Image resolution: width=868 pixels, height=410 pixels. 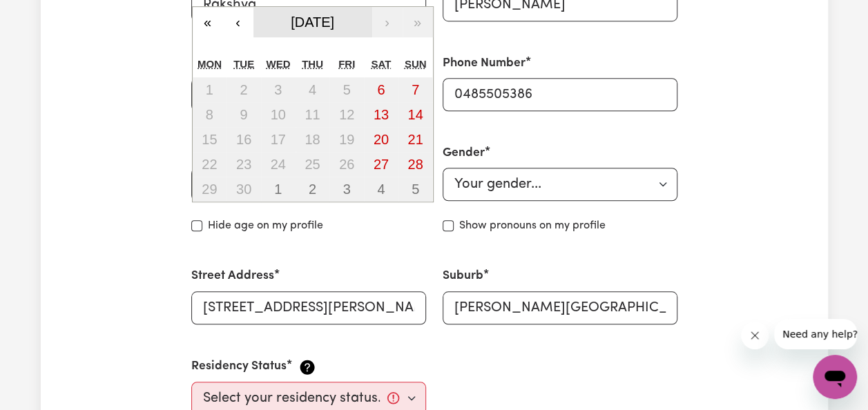 I want to click on abbr: Thursday, so click(x=312, y=63).